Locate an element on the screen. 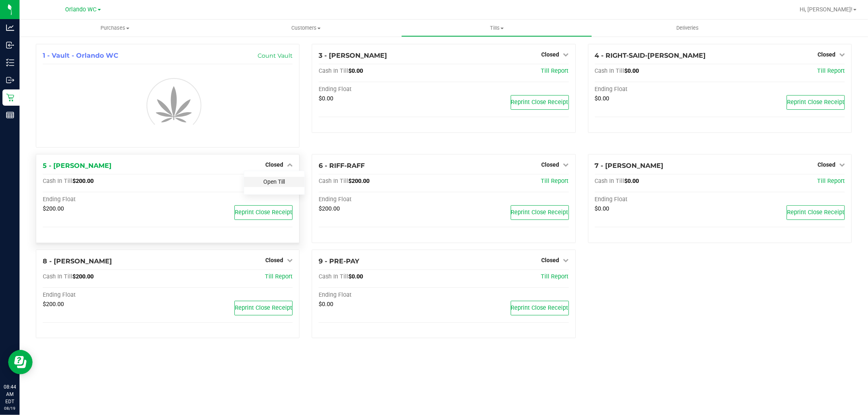 The image size is (868, 415). a: Tills is located at coordinates (497, 28).